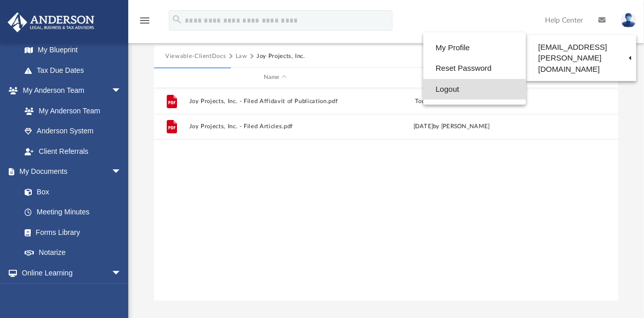  I want to click on a: My Anderson Team, so click(70, 111).